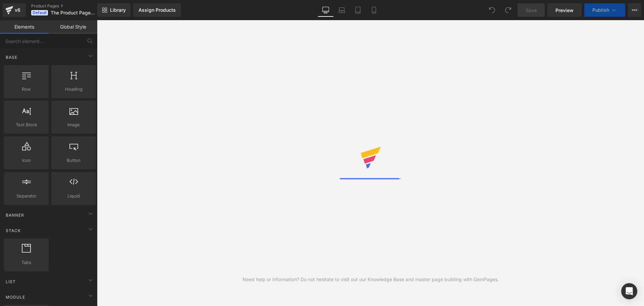 This screenshot has height=306, width=644. I want to click on span: Image, so click(73, 125).